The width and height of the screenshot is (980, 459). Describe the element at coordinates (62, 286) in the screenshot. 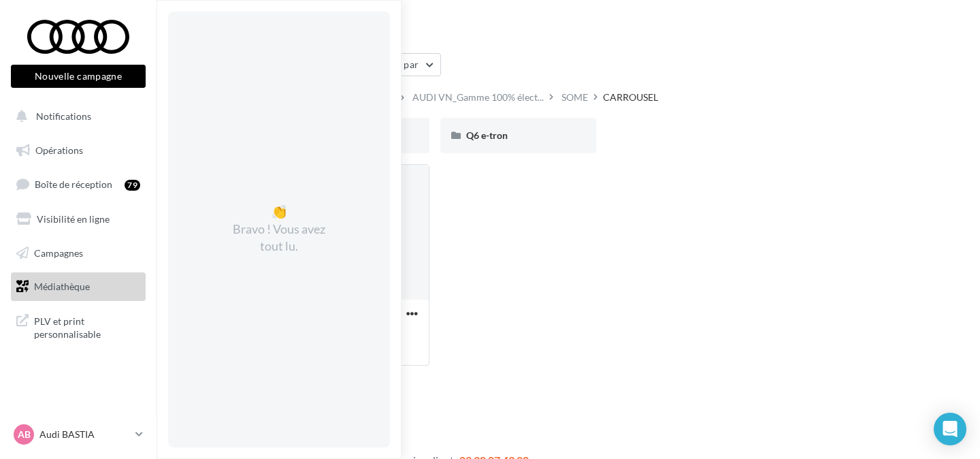

I see `span: Médiathèque` at that location.